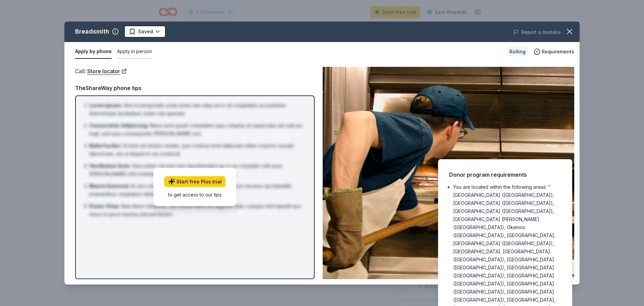  What do you see at coordinates (104, 206) in the screenshot?
I see `span: Donec Vitae :` at bounding box center [104, 206].